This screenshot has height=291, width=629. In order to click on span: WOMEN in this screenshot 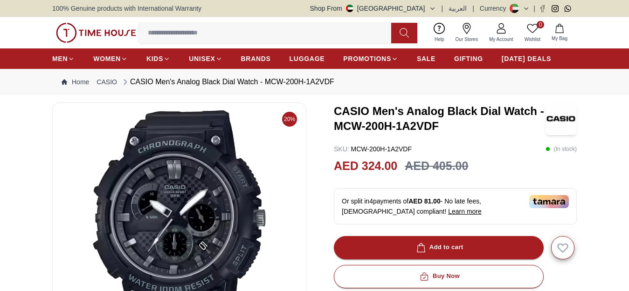, I will do `click(107, 59)`.